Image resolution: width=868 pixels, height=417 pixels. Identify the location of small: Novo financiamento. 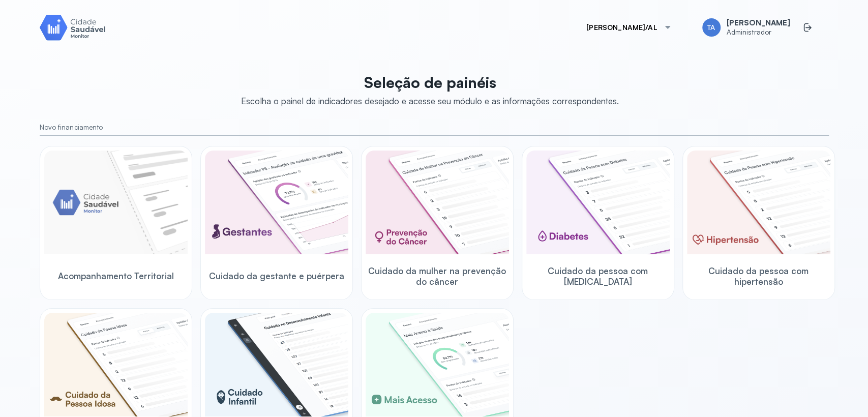
(434, 127).